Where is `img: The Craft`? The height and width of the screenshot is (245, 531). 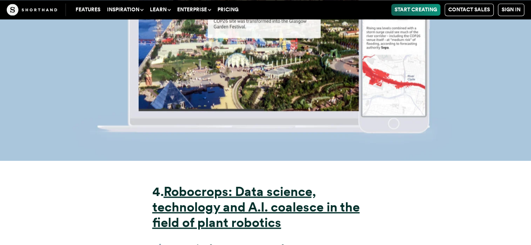
img: The Craft is located at coordinates (32, 10).